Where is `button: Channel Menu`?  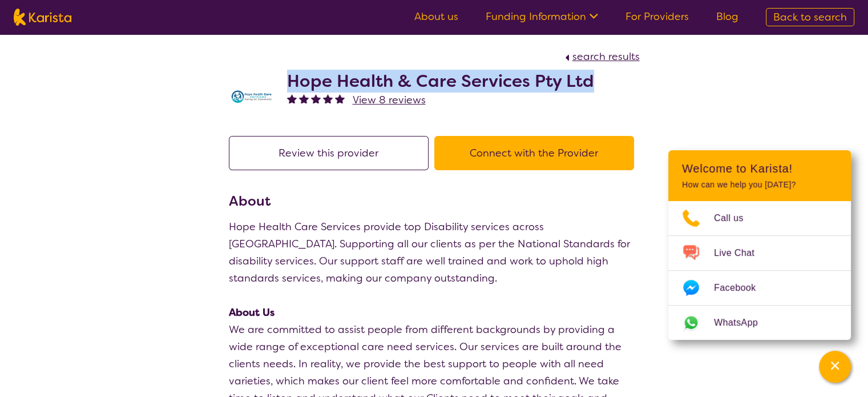
button: Channel Menu is located at coordinates (835, 367).